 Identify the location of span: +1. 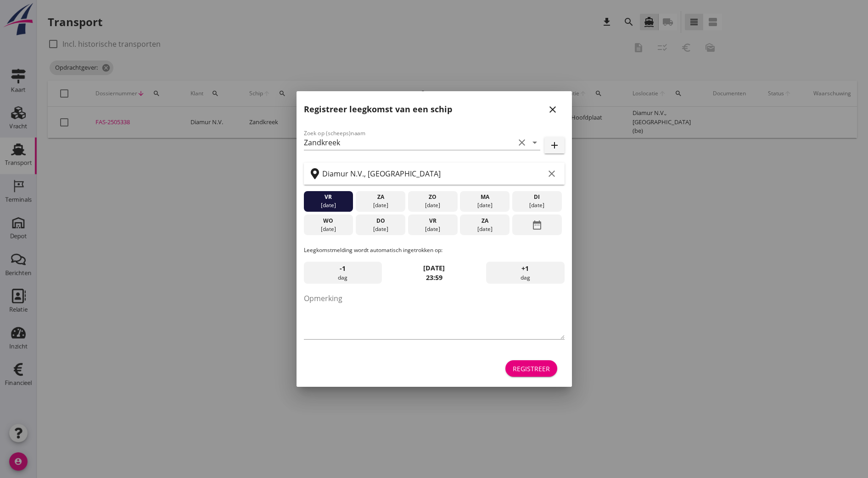
(526, 268).